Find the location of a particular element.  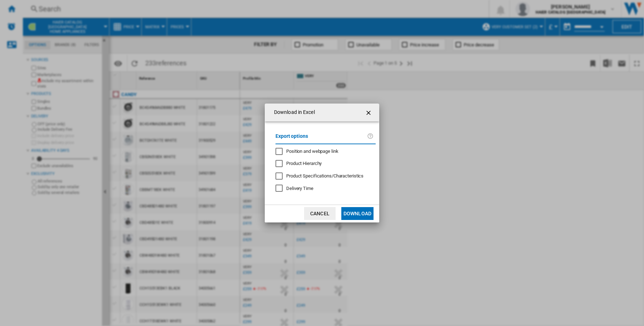

md-checkbox: Position and webpage link is located at coordinates (323, 151).